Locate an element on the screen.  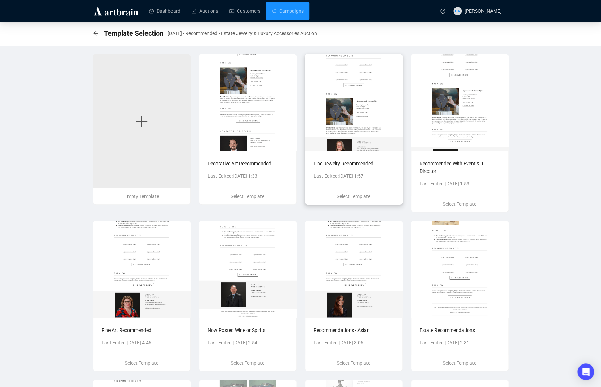
div: back is located at coordinates (96, 33).